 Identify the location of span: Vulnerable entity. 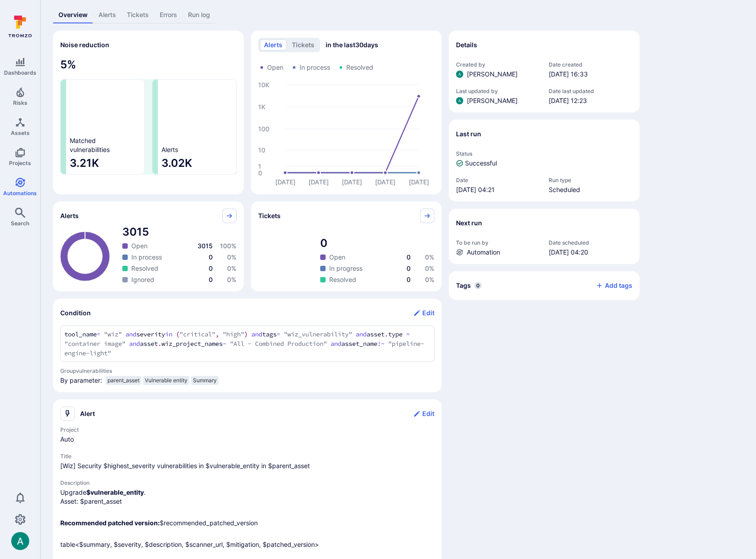
(166, 380).